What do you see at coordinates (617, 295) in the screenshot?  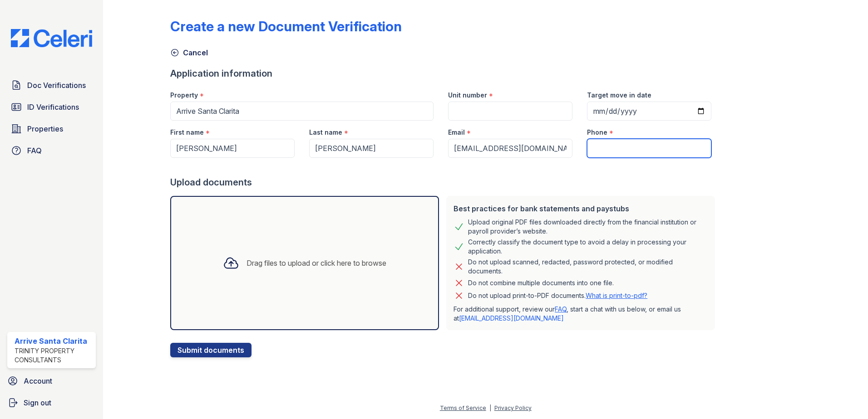 I see `a: What is print-to-pdf?` at bounding box center [617, 295].